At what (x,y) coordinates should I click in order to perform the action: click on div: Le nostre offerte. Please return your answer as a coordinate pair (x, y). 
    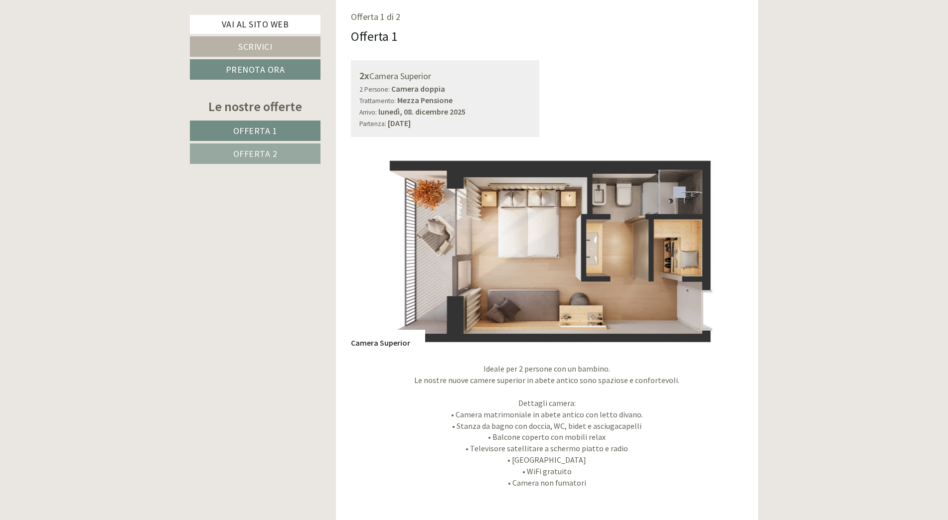
    Looking at the image, I should click on (255, 106).